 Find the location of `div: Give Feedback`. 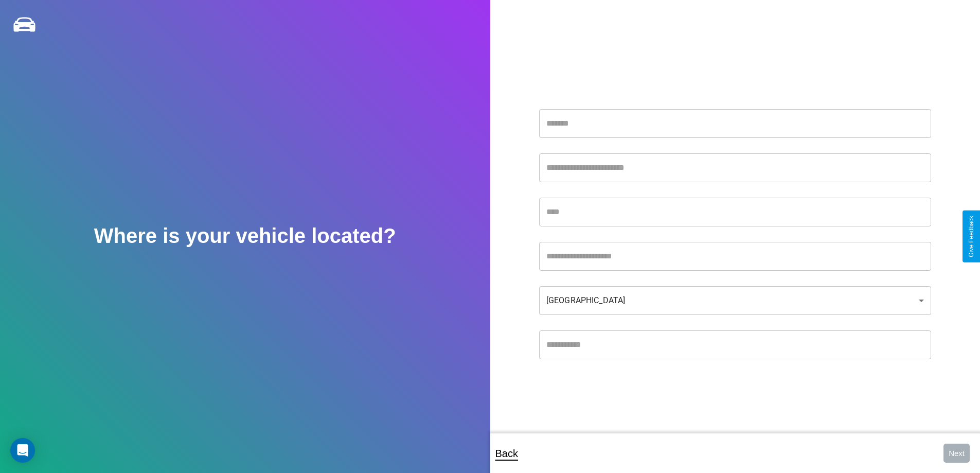

div: Give Feedback is located at coordinates (971, 236).